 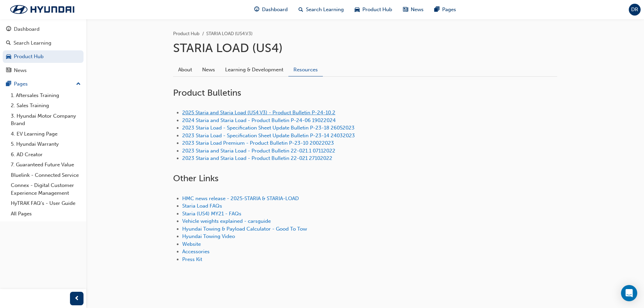 I want to click on a: 2023 Staria and Staria Load - Product Bulletin 22-021 27102022, so click(x=257, y=158).